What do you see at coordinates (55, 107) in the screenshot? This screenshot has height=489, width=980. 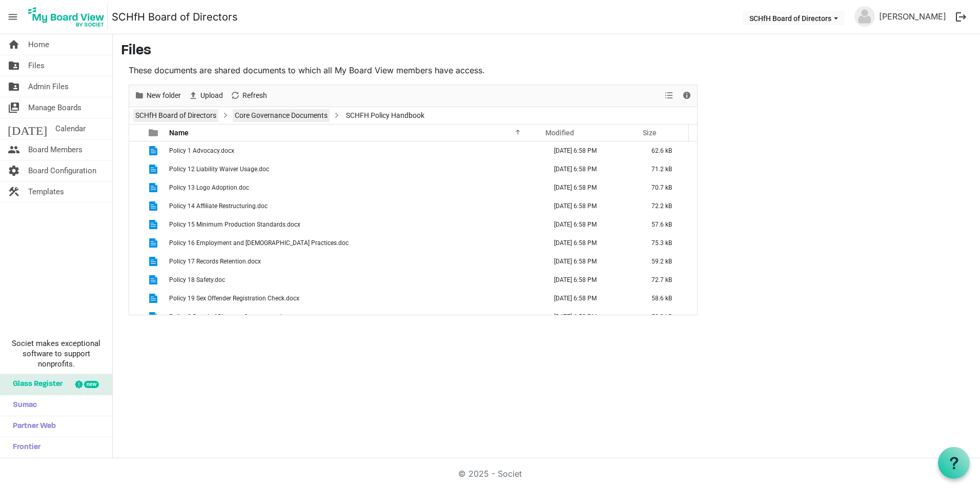 I see `span: Manage Boards` at bounding box center [55, 107].